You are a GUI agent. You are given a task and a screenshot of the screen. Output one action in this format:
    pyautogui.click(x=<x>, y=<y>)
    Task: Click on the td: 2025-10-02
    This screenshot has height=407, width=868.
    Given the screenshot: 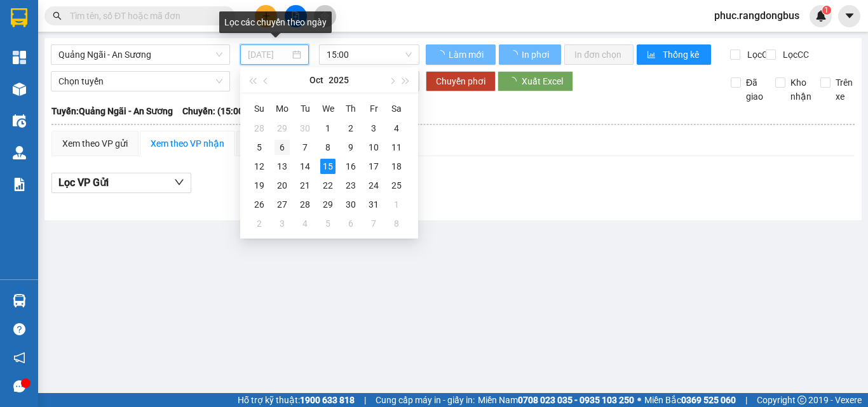 What is the action you would take?
    pyautogui.click(x=351, y=128)
    